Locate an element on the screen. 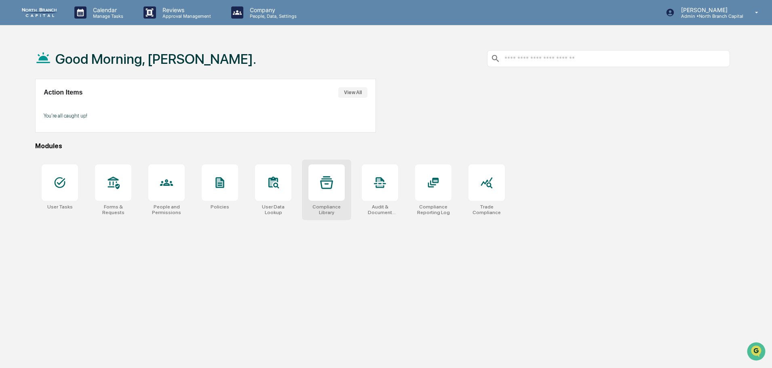 This screenshot has height=368, width=772. a: 🖐️Preclearance is located at coordinates (30, 106).